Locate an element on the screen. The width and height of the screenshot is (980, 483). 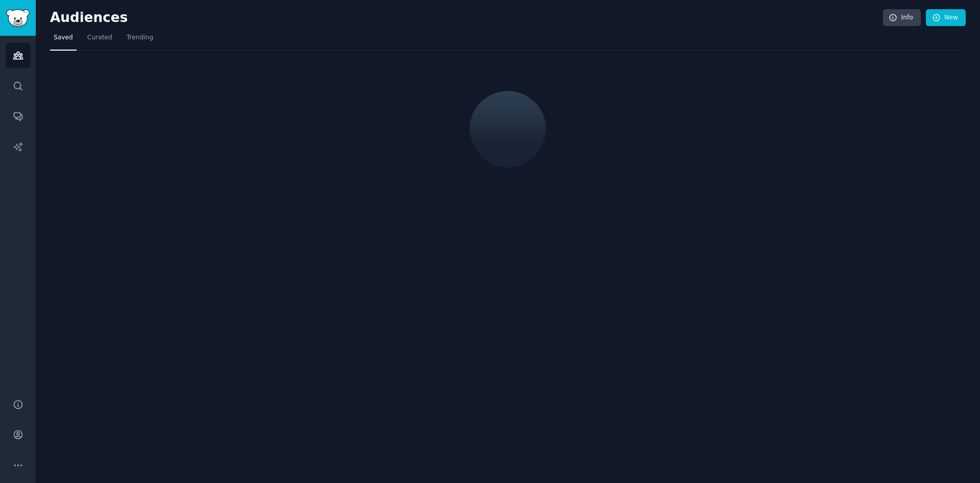
a: Trending is located at coordinates (140, 40).